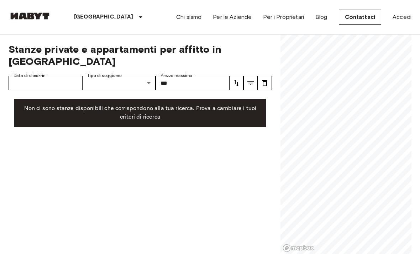  Describe the element at coordinates (401, 17) in the screenshot. I see `a: Accedi` at that location.